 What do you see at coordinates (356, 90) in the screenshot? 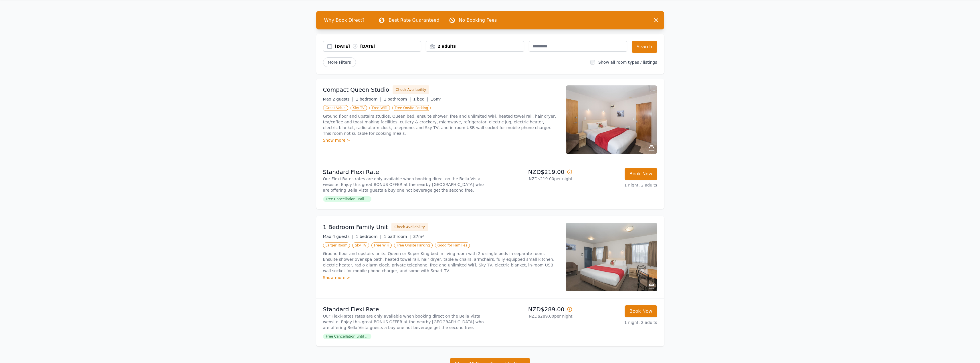
I see `h3: Compact Queen Studio` at bounding box center [356, 90].